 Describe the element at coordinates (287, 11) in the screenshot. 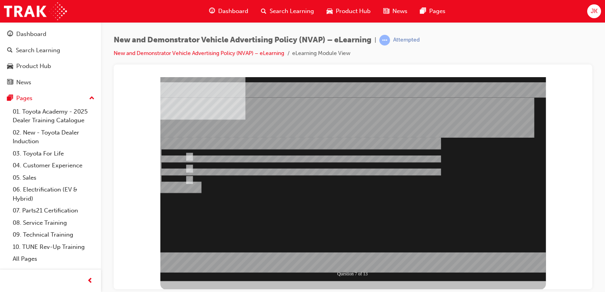

I see `a: search-iconSearch Learning` at that location.